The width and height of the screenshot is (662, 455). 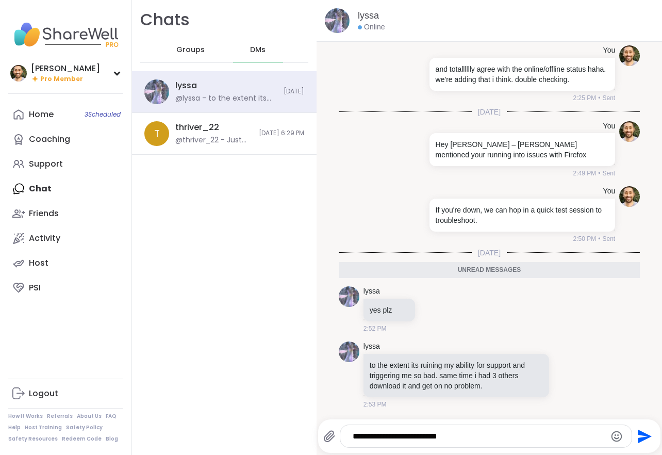 What do you see at coordinates (112, 439) in the screenshot?
I see `a: Blog` at bounding box center [112, 439].